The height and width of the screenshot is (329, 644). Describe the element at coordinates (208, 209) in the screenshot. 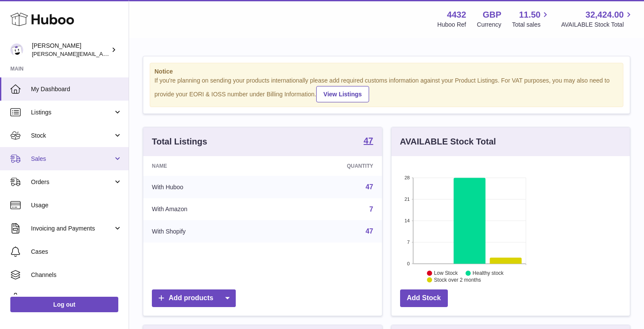

I see `td: With Amazon` at that location.